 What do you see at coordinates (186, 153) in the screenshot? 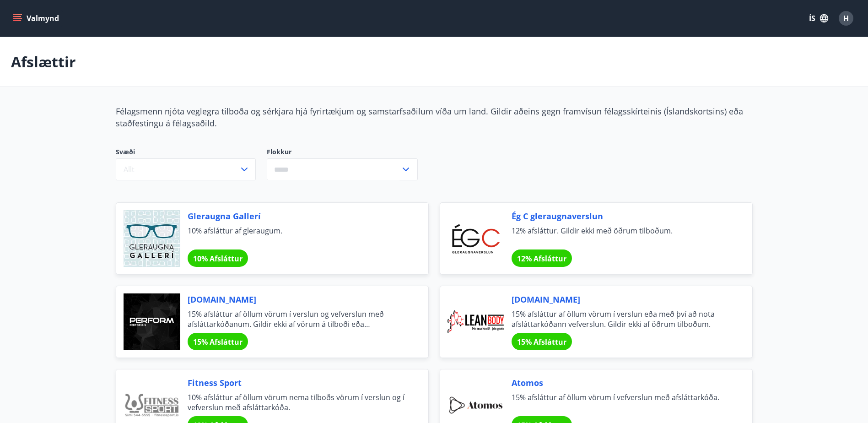
I see `span: Svæði` at bounding box center [186, 153].